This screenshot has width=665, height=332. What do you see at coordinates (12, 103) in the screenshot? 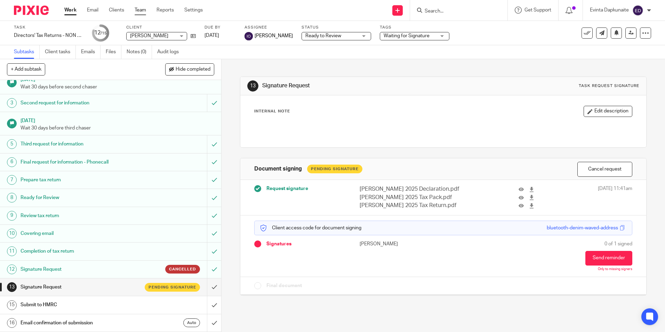
I see `div: 3` at bounding box center [12, 103].